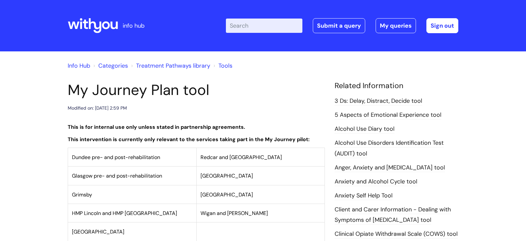 Image resolution: width=526 pixels, height=241 pixels. Describe the element at coordinates (116, 157) in the screenshot. I see `span: Dundee pre- and post-rehabilitation` at that location.